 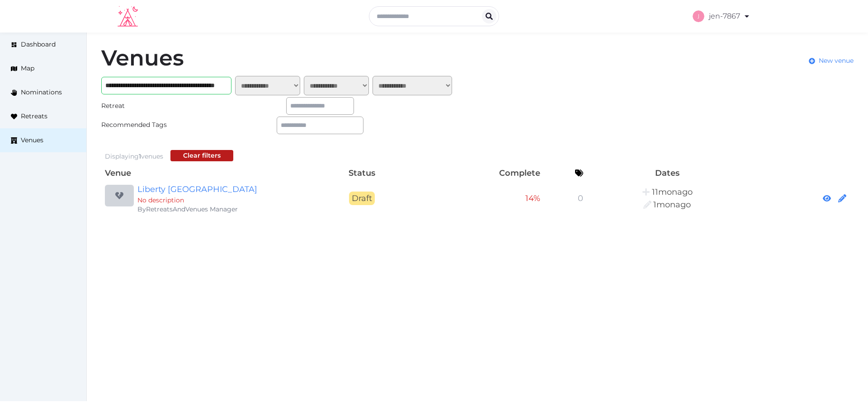 What do you see at coordinates (533, 198) in the screenshot?
I see `span: 14 %` at bounding box center [533, 198].